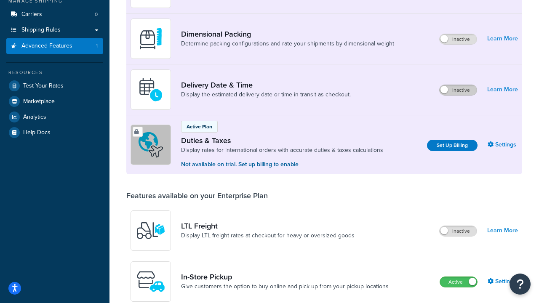  Describe the element at coordinates (55, 117) in the screenshot. I see `a: Analytics` at that location.